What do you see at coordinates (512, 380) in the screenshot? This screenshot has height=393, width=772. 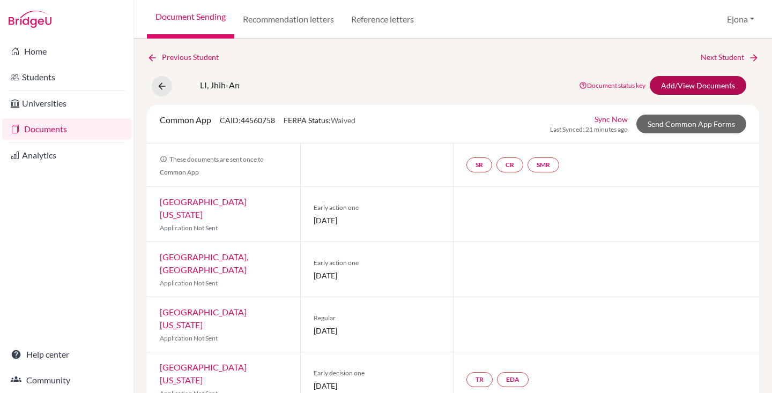 I see `a: EDA` at bounding box center [512, 380].